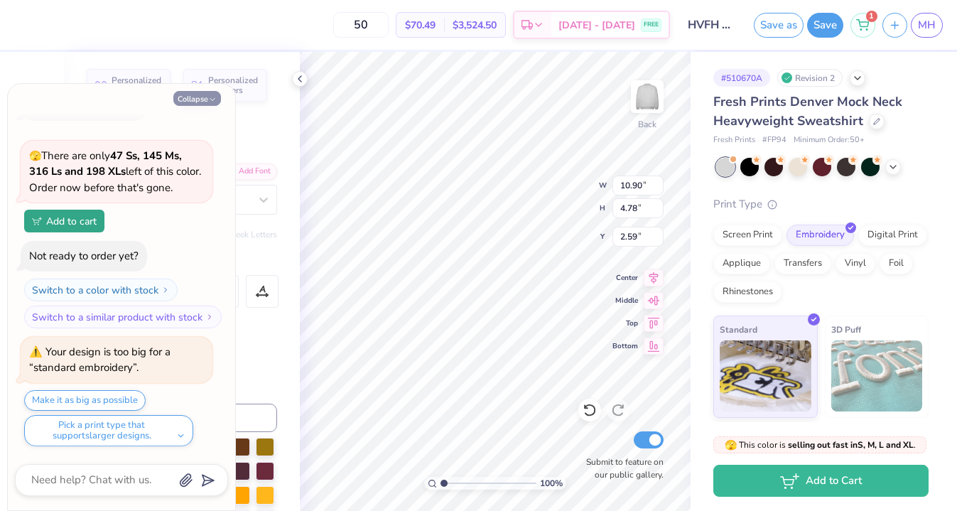 The height and width of the screenshot is (511, 957). What do you see at coordinates (821, 480) in the screenshot?
I see `button: Add to Cart` at bounding box center [821, 480].